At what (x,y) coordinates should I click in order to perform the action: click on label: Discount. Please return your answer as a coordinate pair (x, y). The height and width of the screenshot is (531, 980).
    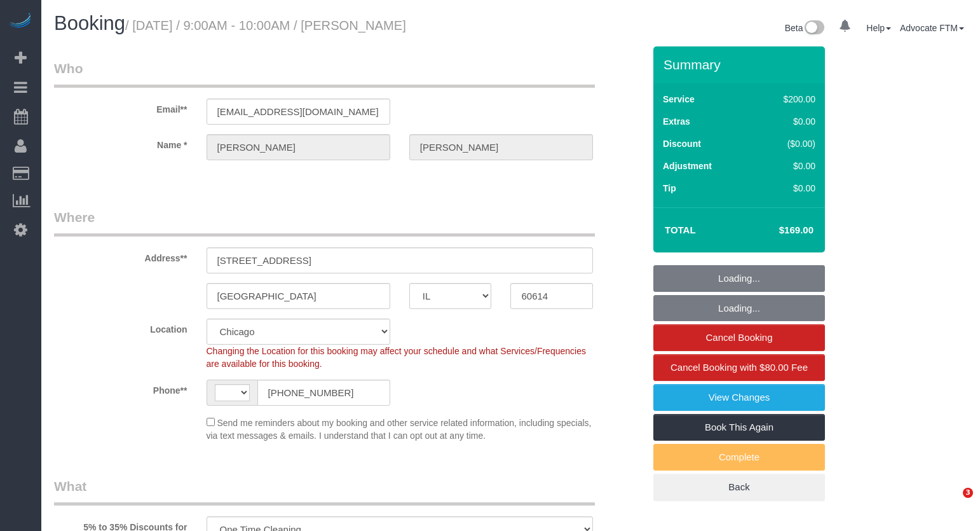
    Looking at the image, I should click on (682, 144).